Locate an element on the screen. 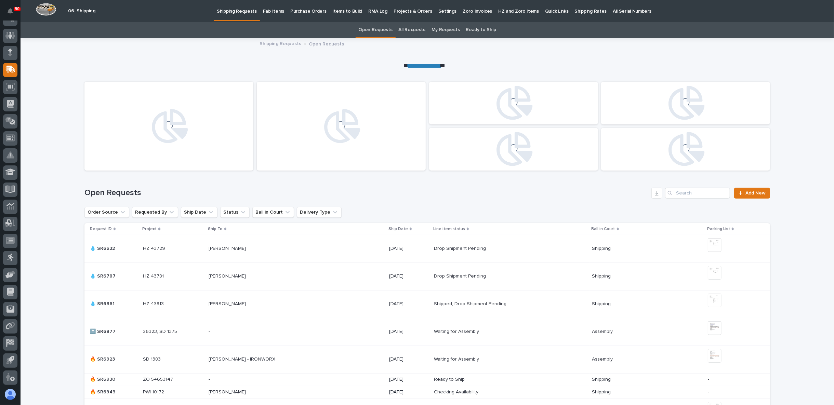  a: My Requests is located at coordinates (446, 30).